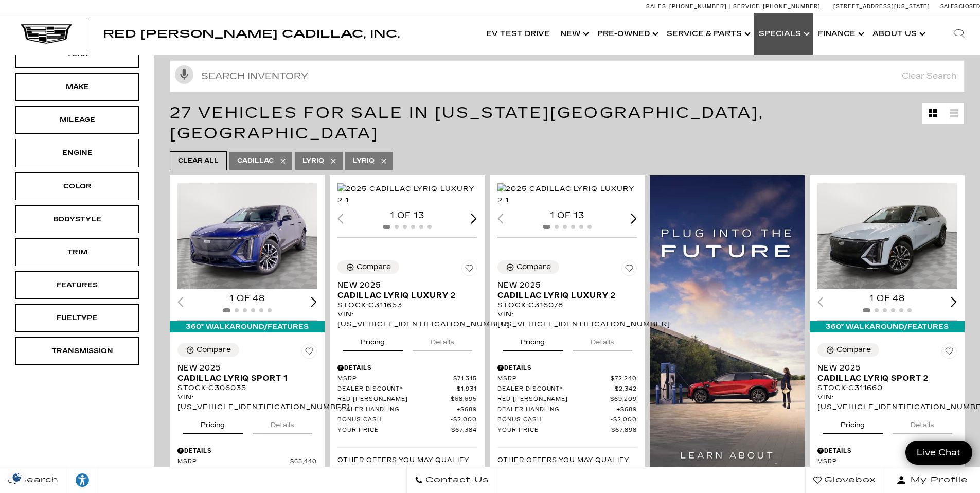  What do you see at coordinates (466, 389) in the screenshot?
I see `span: $1,931` at bounding box center [466, 389].